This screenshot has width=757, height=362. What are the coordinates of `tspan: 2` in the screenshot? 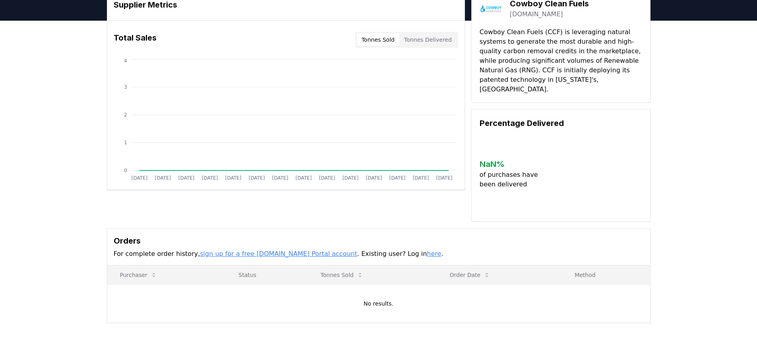 It's located at (126, 115).